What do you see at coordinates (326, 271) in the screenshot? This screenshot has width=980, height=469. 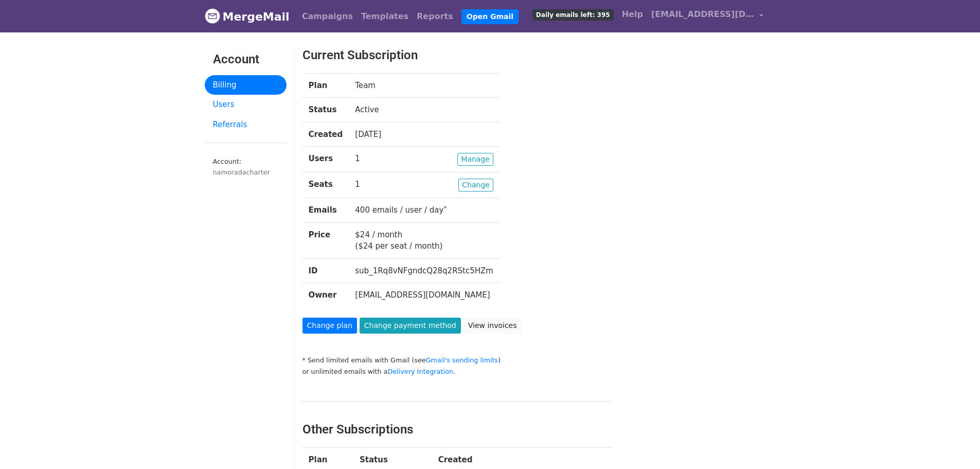 I see `th: ID` at bounding box center [326, 271].